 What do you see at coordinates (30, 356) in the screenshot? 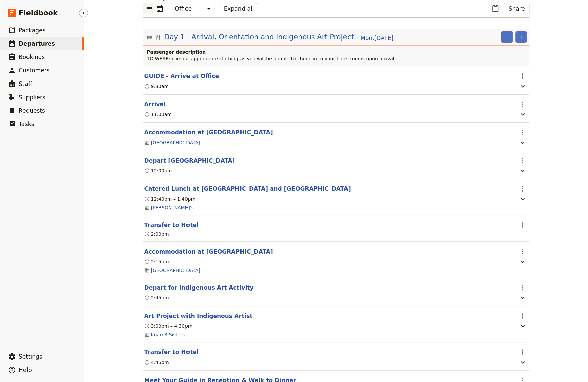
I see `span: Settings` at bounding box center [30, 356].